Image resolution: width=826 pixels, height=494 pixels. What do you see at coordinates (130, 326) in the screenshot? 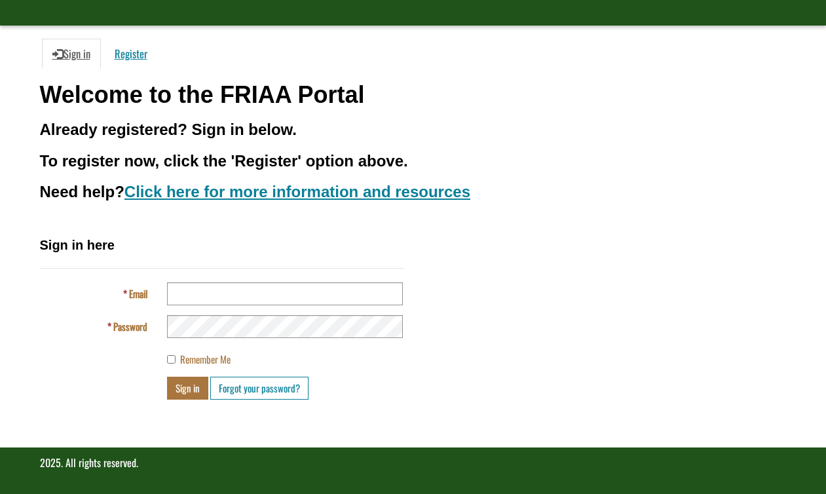
I see `span: Password` at bounding box center [130, 326].